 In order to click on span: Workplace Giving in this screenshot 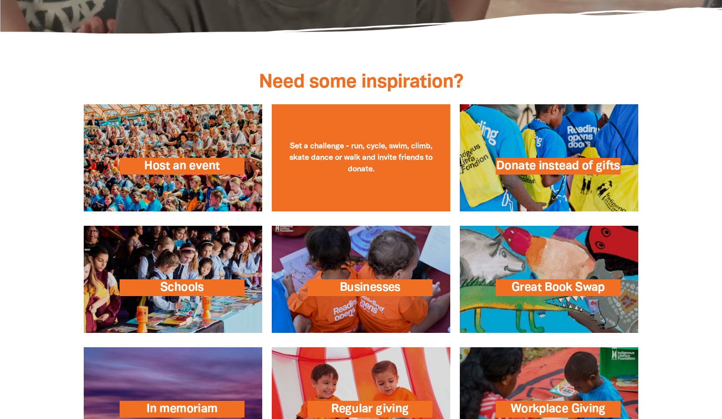, I will do `click(558, 409)`.